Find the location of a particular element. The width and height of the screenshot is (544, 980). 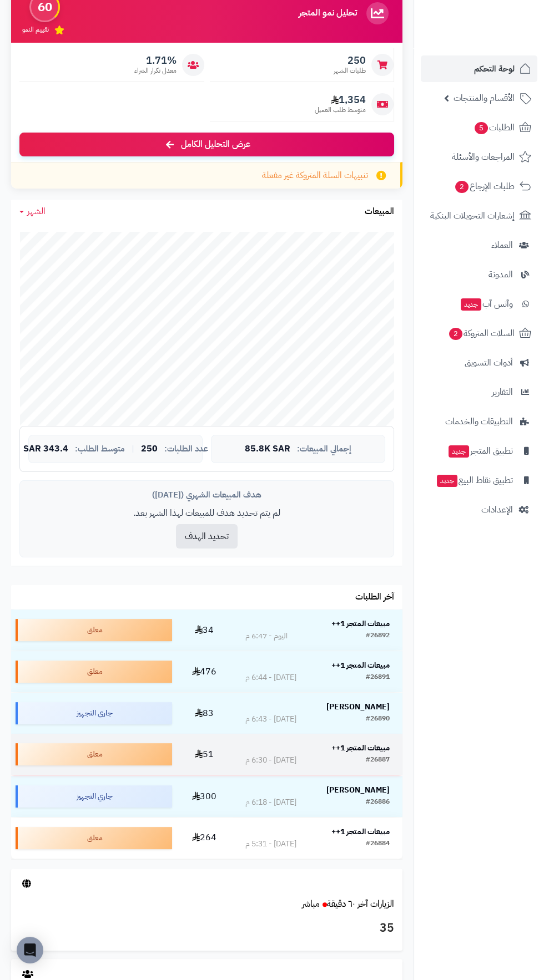

span: عرض التحليل الكامل is located at coordinates (215, 144).